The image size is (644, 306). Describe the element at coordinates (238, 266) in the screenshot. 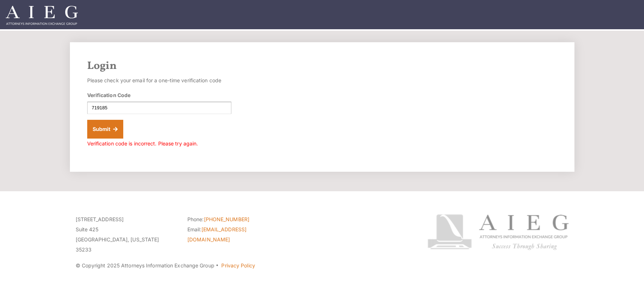

I see `p: © Copyright 2025 Attorneys Information Exchange Group` at that location.